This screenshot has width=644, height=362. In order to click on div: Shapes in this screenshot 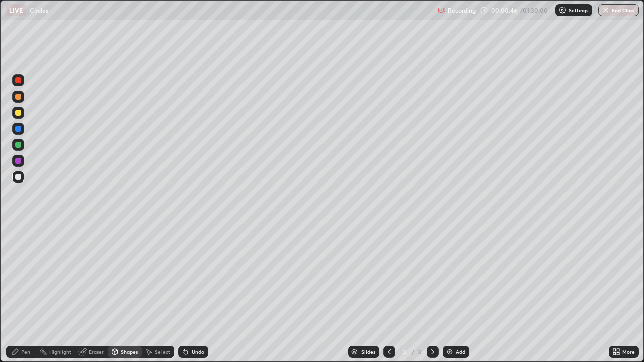, I will do `click(129, 352)`.